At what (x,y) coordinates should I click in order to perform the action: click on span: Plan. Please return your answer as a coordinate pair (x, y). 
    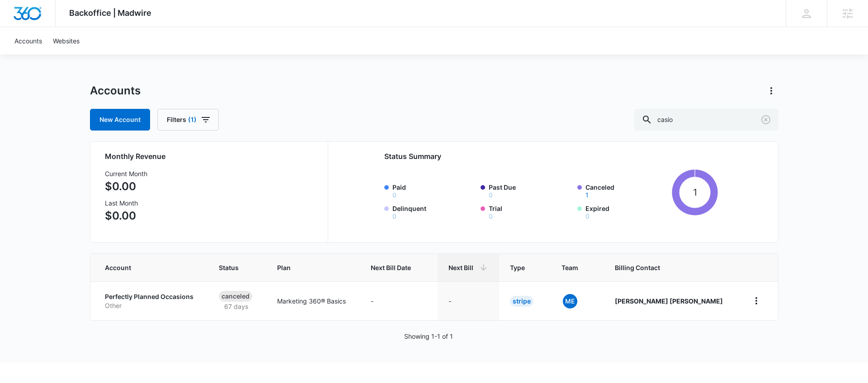
    Looking at the image, I should click on (313, 268).